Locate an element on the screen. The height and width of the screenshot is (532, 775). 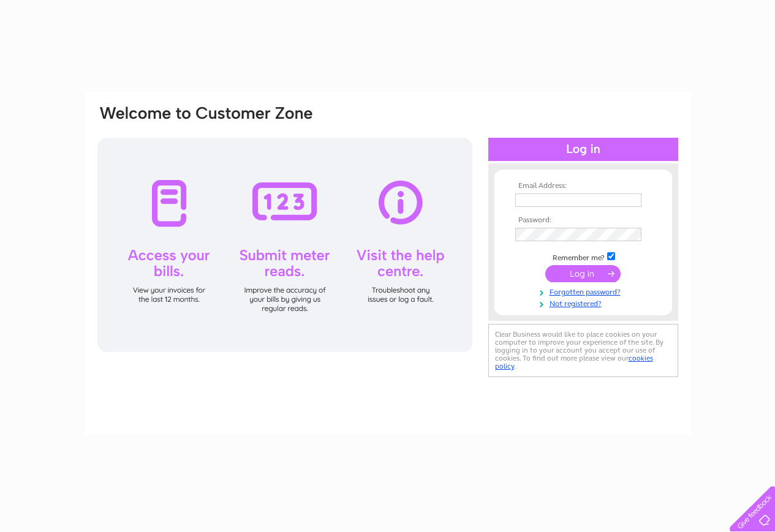
input: Submit is located at coordinates (583, 274).